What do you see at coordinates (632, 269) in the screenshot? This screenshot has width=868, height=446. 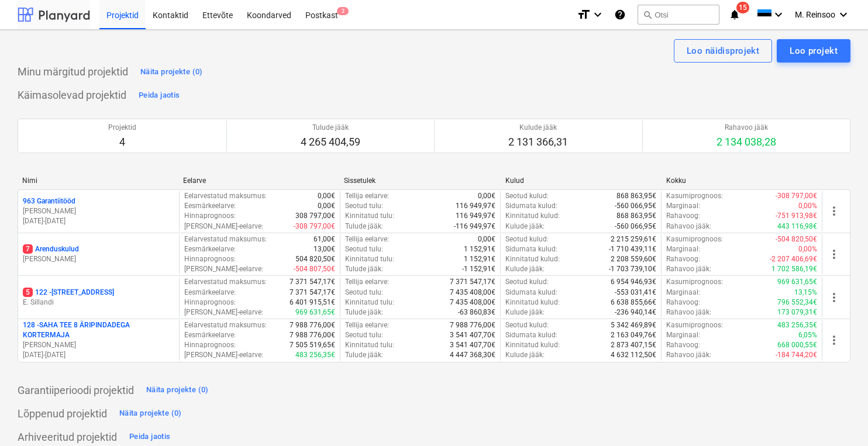 I see `p: -1 703 739,10€` at bounding box center [632, 269].